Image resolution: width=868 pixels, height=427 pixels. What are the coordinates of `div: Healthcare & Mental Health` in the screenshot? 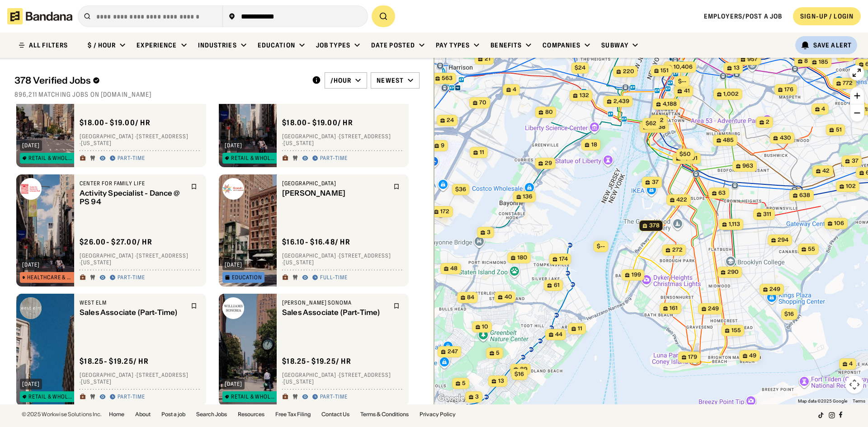 It's located at (51, 278).